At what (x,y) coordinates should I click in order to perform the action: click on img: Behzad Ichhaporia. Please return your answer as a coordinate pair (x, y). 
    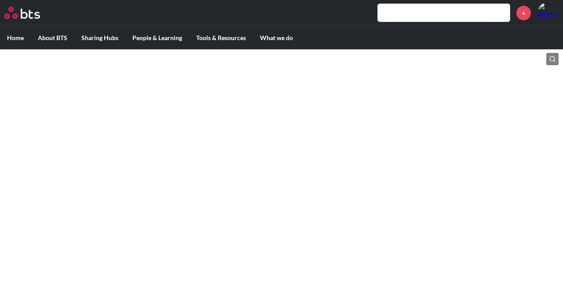
    Looking at the image, I should click on (548, 13).